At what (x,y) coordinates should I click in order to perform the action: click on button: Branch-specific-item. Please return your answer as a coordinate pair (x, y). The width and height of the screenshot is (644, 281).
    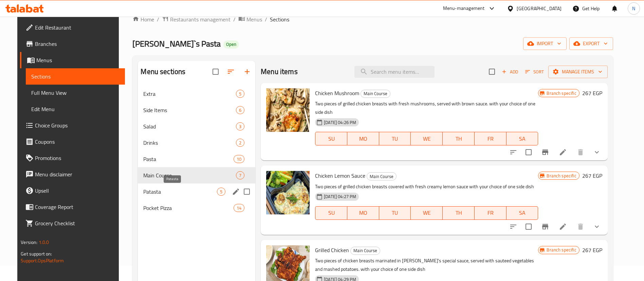
    Looking at the image, I should click on (545, 227).